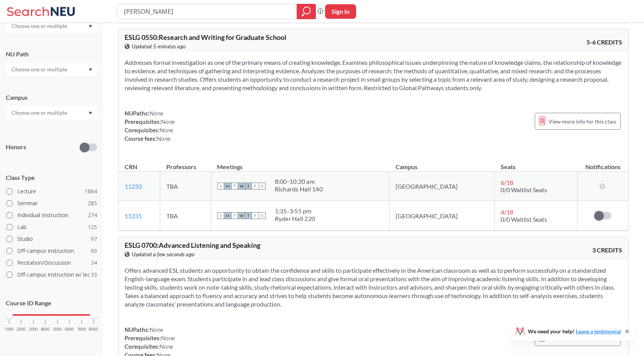  I want to click on span: 125, so click(92, 227).